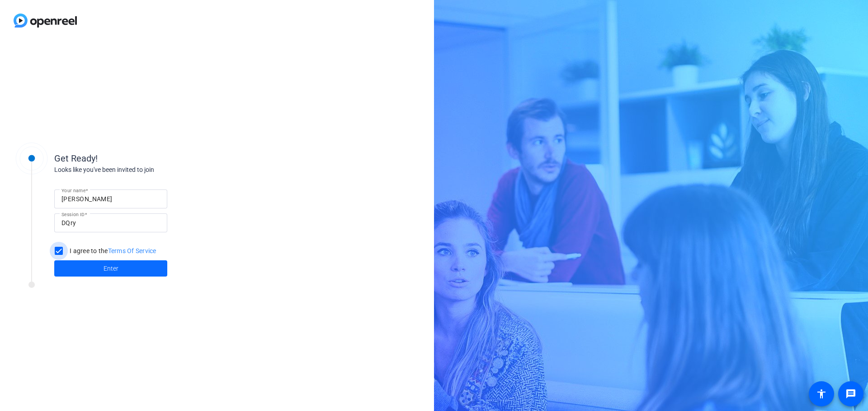 This screenshot has width=868, height=411. What do you see at coordinates (111, 269) in the screenshot?
I see `span: Enter` at bounding box center [111, 269].